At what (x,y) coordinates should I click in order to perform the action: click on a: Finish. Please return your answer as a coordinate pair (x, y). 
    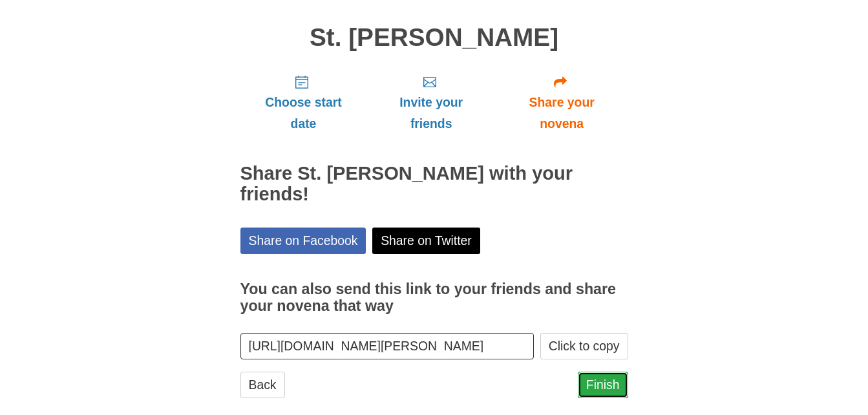
    Looking at the image, I should click on (603, 385).